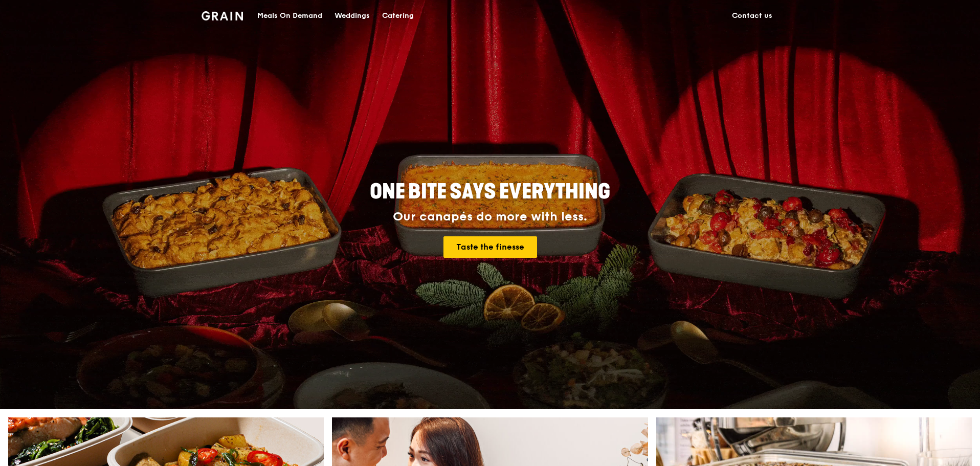  Describe the element at coordinates (490, 192) in the screenshot. I see `span: ONE BITE SAYS EVERYTHING` at that location.